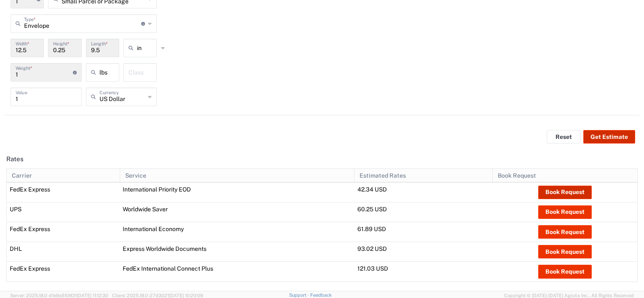 This screenshot has width=644, height=298. I want to click on span: Worldwide Saver, so click(145, 209).